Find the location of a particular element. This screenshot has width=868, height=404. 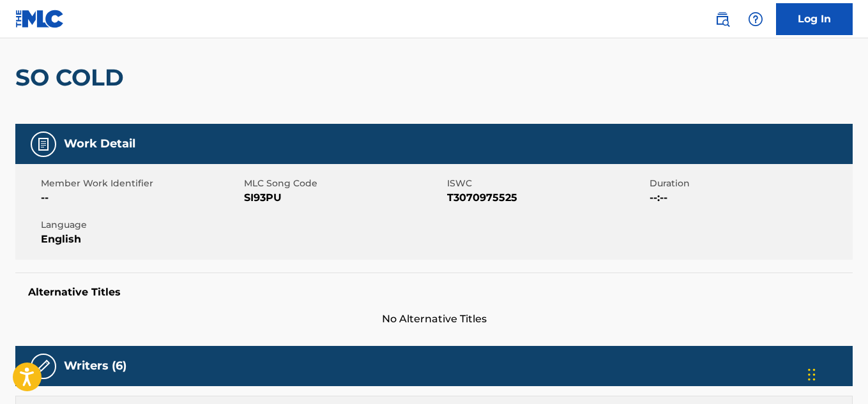

div: Help is located at coordinates (756, 19).